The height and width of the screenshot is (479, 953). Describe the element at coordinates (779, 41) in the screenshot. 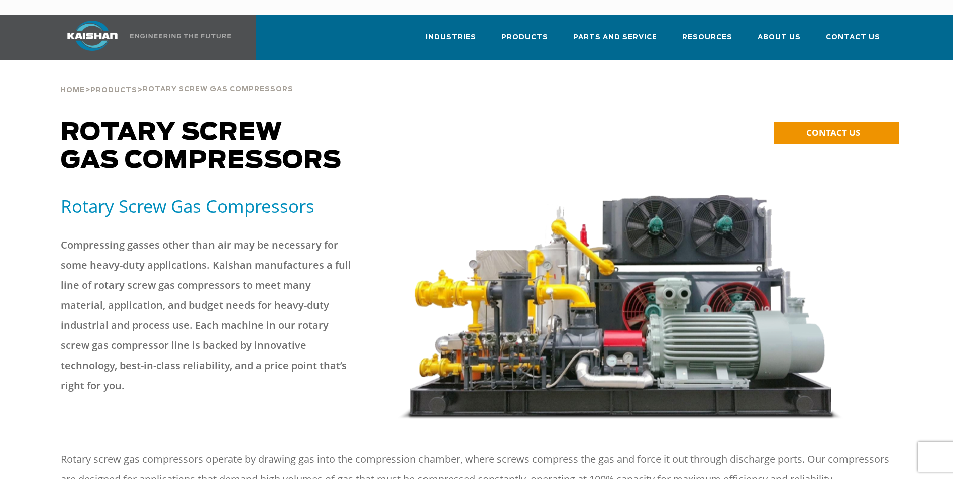

I see `a: About Us` at that location.